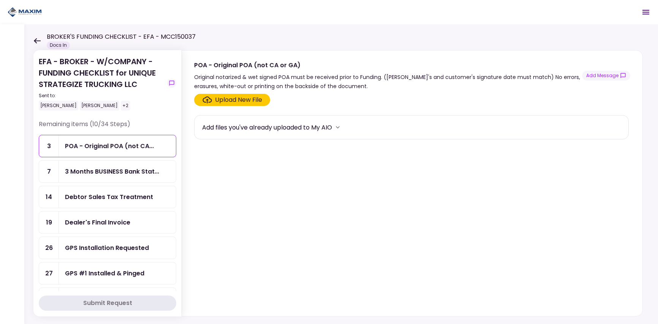  Describe the element at coordinates (58, 45) in the screenshot. I see `div: Docs In` at that location.